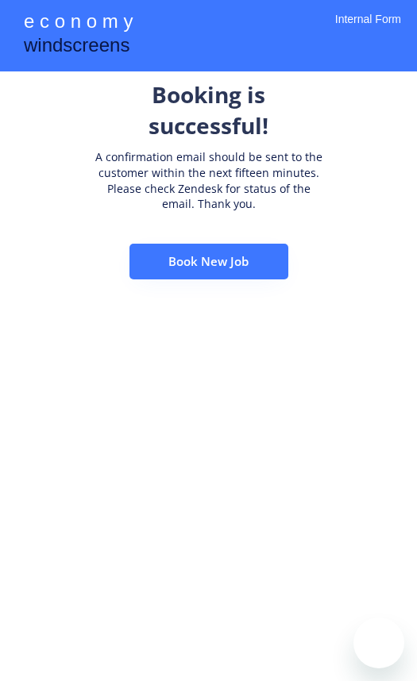  What do you see at coordinates (209, 180) in the screenshot?
I see `div: A confirmation email should be sent to the customer within the next fifteen minutes. Please check...` at bounding box center [209, 180].